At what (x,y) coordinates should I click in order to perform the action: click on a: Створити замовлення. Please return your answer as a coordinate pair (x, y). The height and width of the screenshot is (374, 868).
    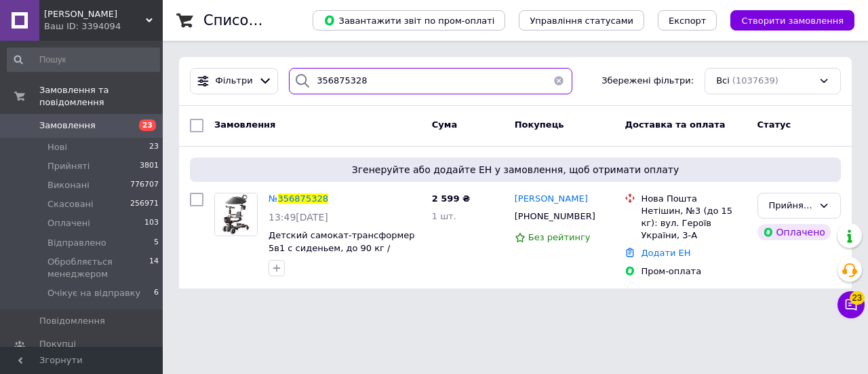
    Looking at the image, I should click on (785, 19).